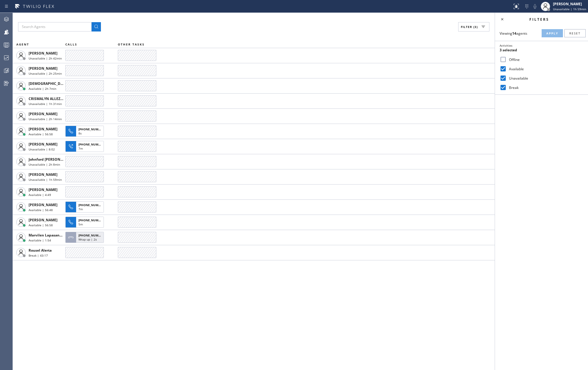  I want to click on span: Apply, so click(552, 33).